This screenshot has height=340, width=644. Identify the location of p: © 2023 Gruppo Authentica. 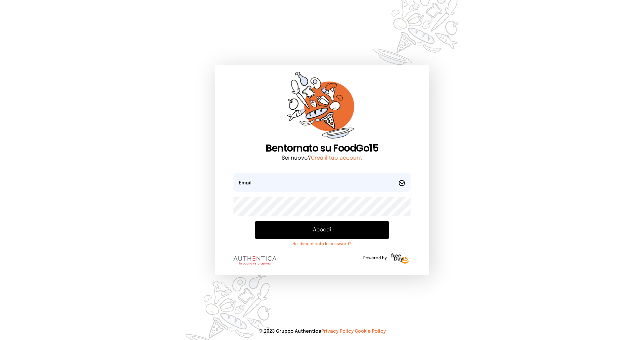
(322, 332).